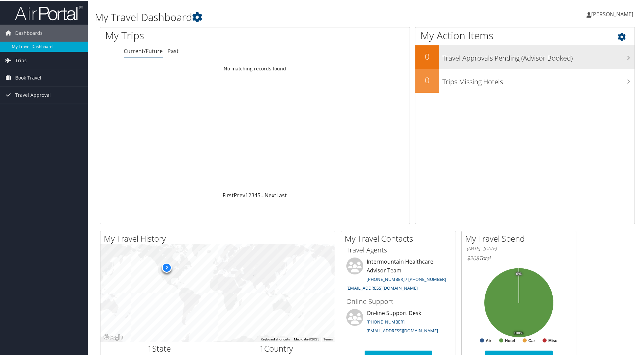 Image resolution: width=644 pixels, height=356 pixels. What do you see at coordinates (113, 337) in the screenshot?
I see `a: Open this area in Google Maps (opens a new window)` at bounding box center [113, 337].